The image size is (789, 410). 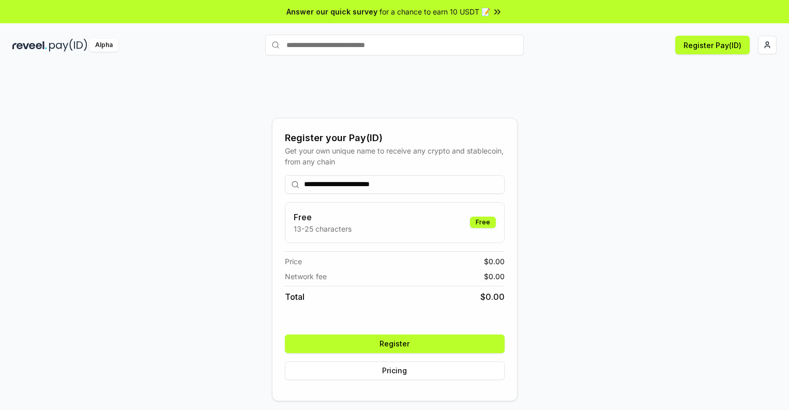 I want to click on button: Register, so click(x=395, y=344).